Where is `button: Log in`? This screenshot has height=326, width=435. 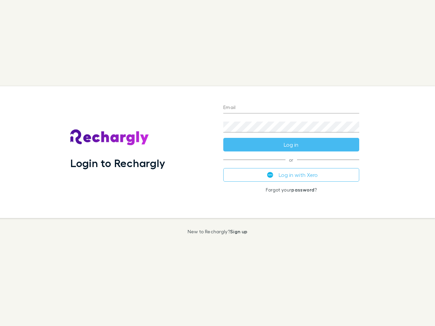
button: Log in is located at coordinates (291, 145).